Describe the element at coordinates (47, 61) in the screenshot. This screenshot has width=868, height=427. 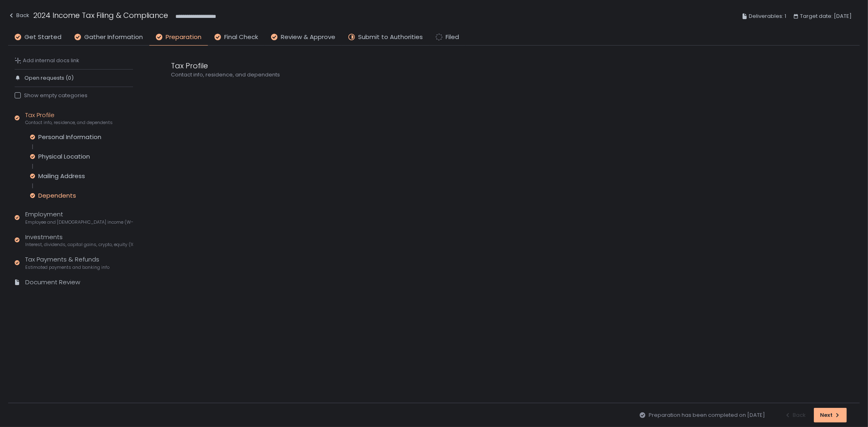
I see `div: Add internal docs link` at that location.